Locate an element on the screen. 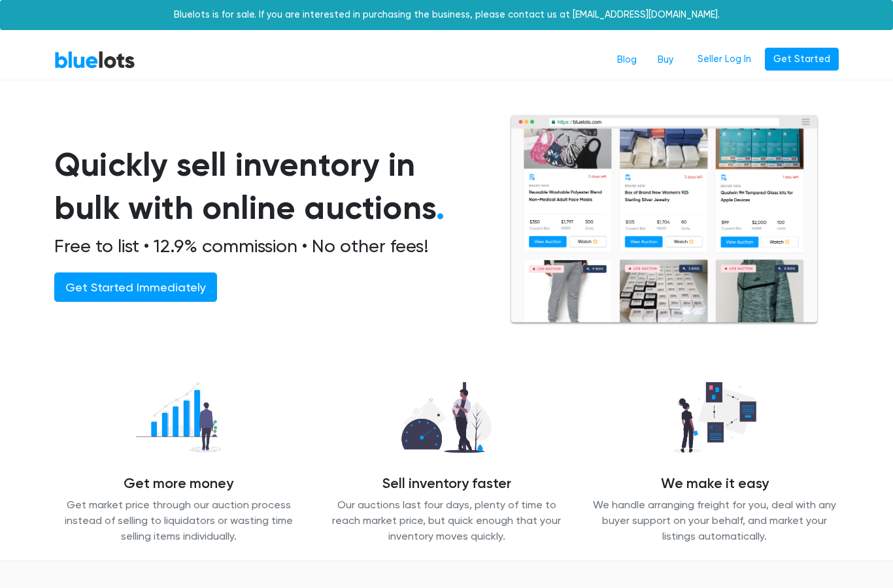 This screenshot has width=893, height=588. p: We handle arranging freight for you, deal with any buyer support on your behalf, and market your ... is located at coordinates (714, 521).